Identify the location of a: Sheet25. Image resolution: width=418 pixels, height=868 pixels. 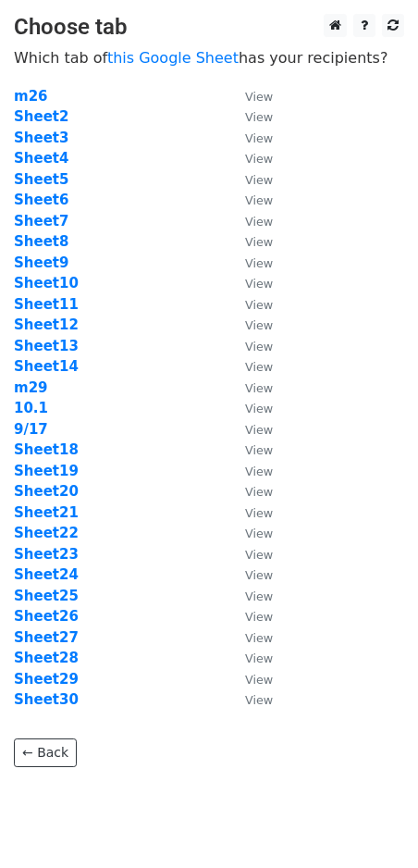
(46, 596).